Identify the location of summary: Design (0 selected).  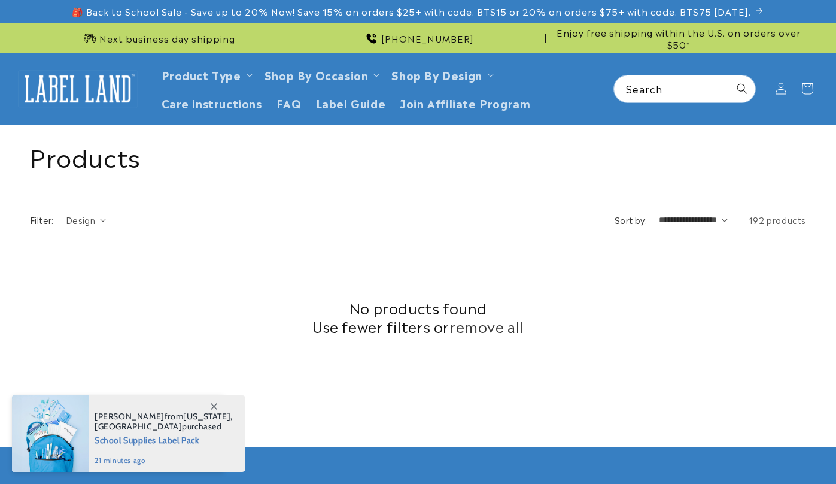
(86, 220).